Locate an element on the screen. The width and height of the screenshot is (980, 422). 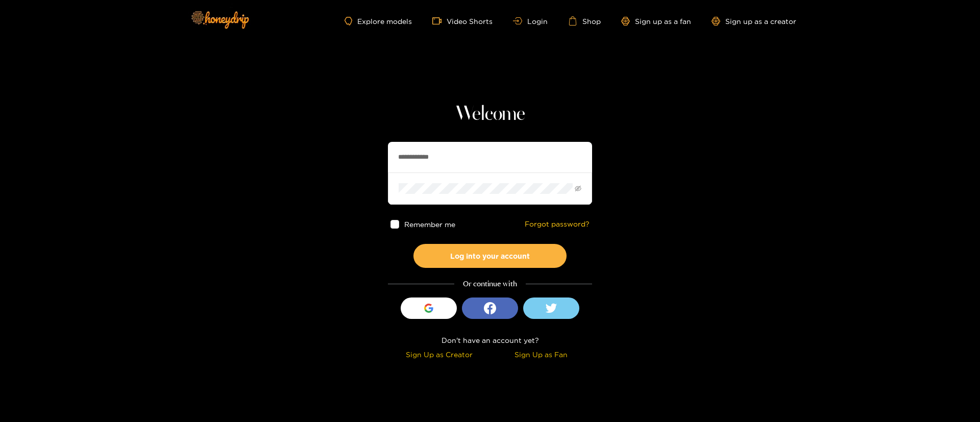
div: Sign Up as Creator is located at coordinates (439, 354).